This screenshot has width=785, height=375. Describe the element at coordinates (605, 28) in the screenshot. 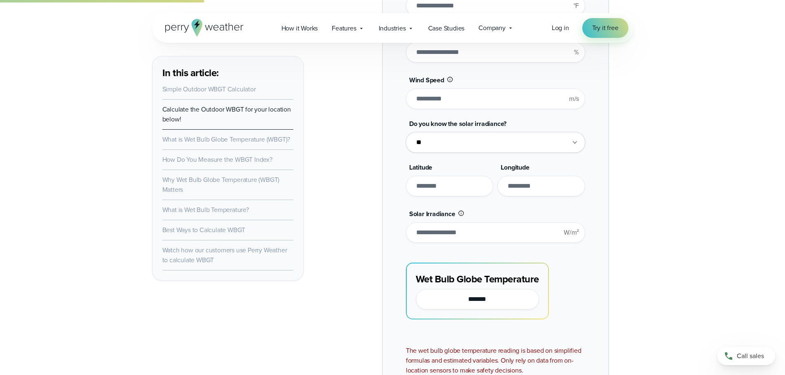

I see `a: Try it free` at that location.